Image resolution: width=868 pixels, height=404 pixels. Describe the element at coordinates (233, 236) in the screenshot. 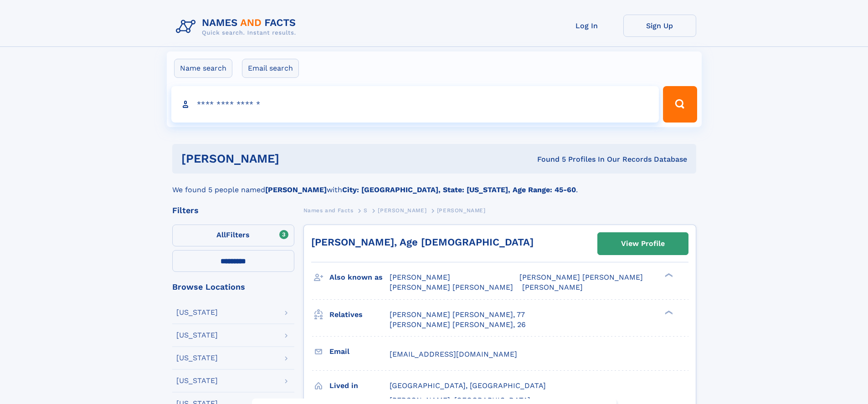

I see `label: Filters` at that location.